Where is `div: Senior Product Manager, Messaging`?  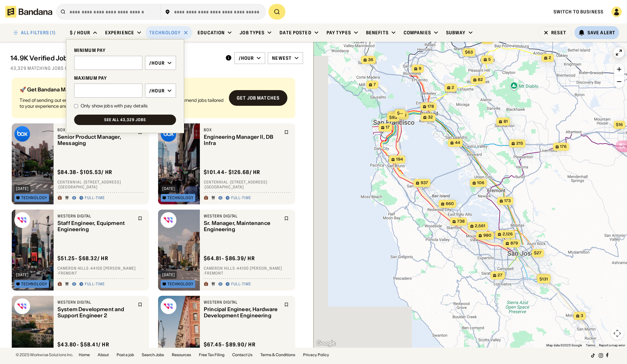 div: Senior Product Manager, Messaging is located at coordinates (96, 140).